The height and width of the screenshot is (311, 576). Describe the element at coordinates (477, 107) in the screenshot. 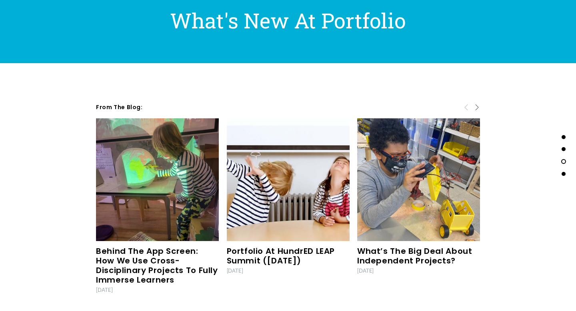

I see `span: Next` at that location.